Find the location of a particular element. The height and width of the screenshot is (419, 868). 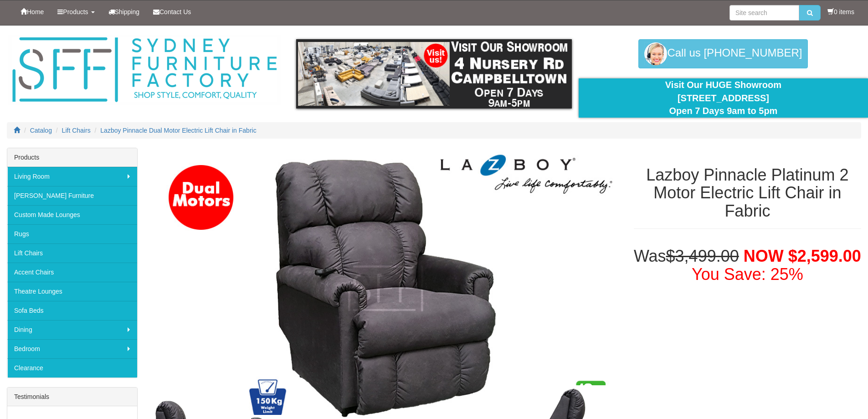

a: Contact Us is located at coordinates (172, 12).